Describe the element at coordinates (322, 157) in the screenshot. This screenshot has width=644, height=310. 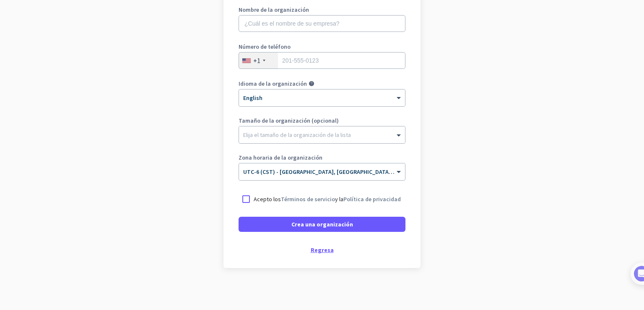
I see `label: Zona horaria de la organización` at that location.